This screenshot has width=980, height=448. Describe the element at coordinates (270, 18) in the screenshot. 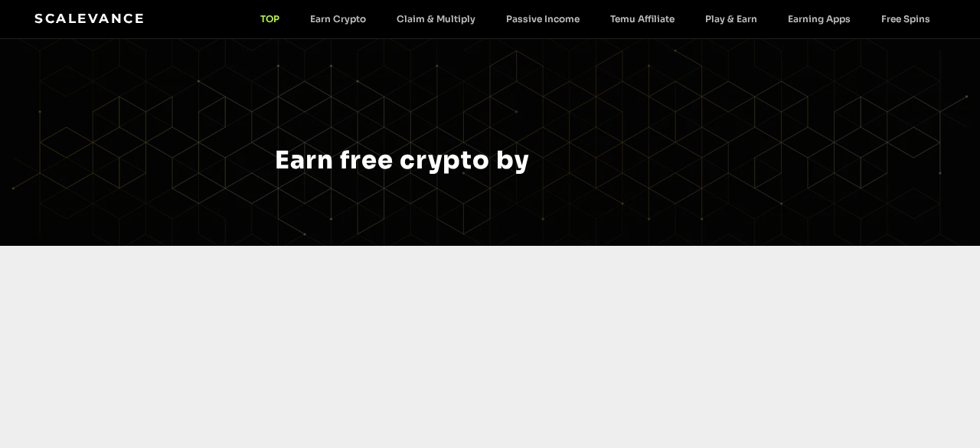

I see `a: TOP` at that location.